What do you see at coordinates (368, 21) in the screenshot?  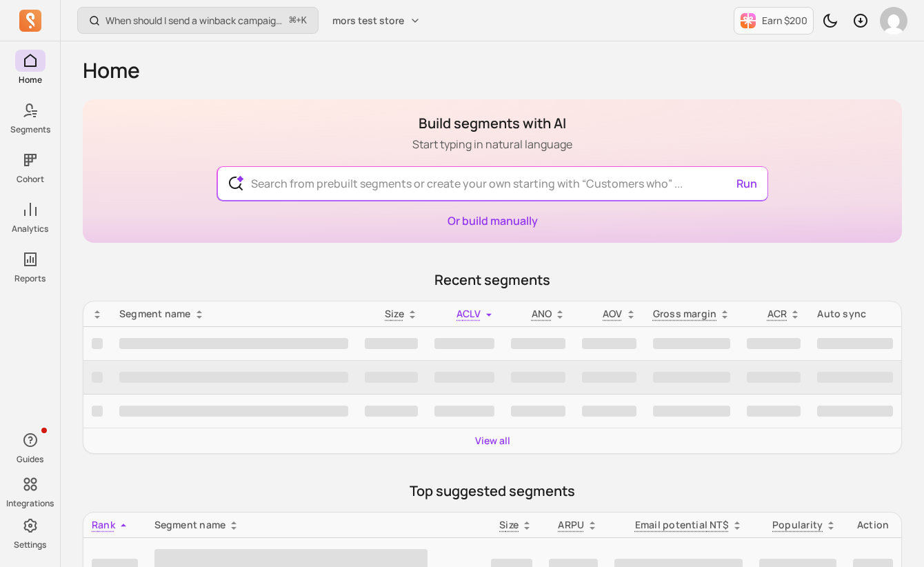 I see `span: mors test store` at bounding box center [368, 21].